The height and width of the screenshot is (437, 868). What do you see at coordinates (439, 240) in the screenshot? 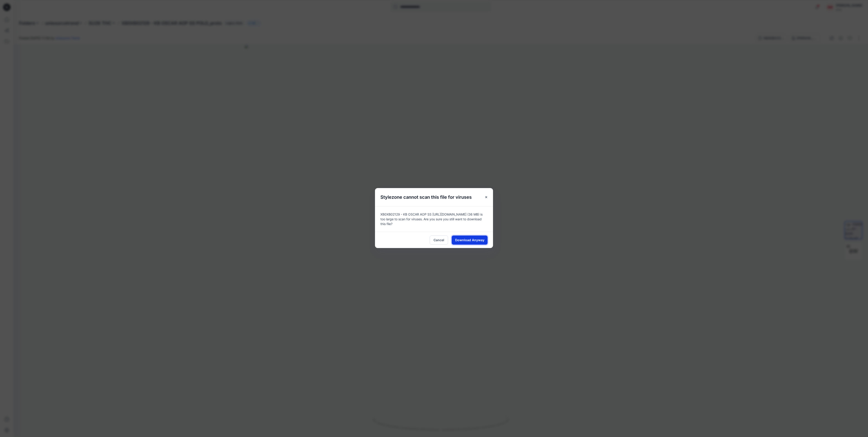
I see `button: Cancel` at bounding box center [439, 240].